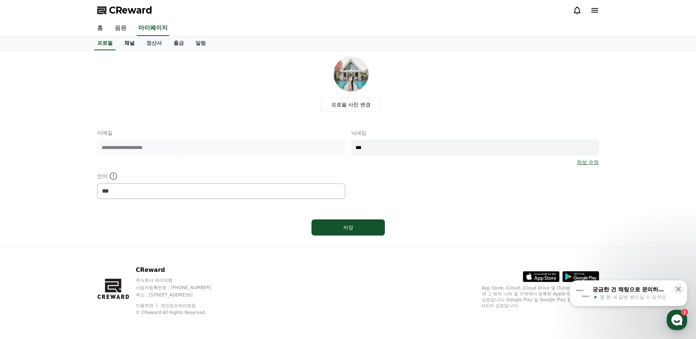 This screenshot has height=339, width=696. I want to click on a: 개인정보처리방침, so click(178, 306).